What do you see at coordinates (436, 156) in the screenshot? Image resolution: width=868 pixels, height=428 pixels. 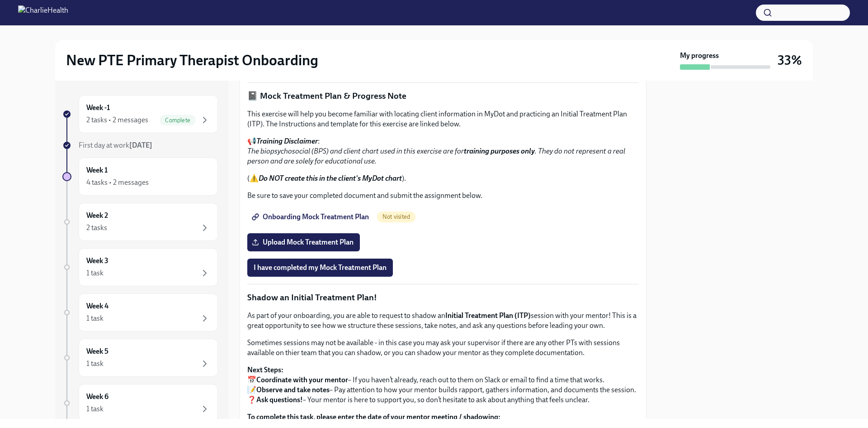 I see `em: The biopsychosocial (BPS) and client chart used in this exercise are for . They do not represent ...` at bounding box center [436, 156].